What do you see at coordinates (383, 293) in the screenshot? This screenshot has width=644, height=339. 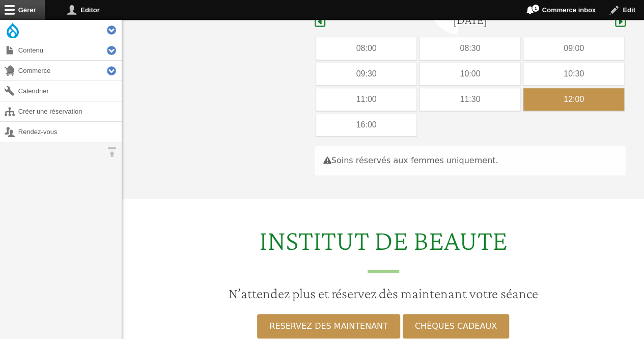 I see `h3: N’attendez plus et réservez dès maintenant votre séance` at bounding box center [383, 293].